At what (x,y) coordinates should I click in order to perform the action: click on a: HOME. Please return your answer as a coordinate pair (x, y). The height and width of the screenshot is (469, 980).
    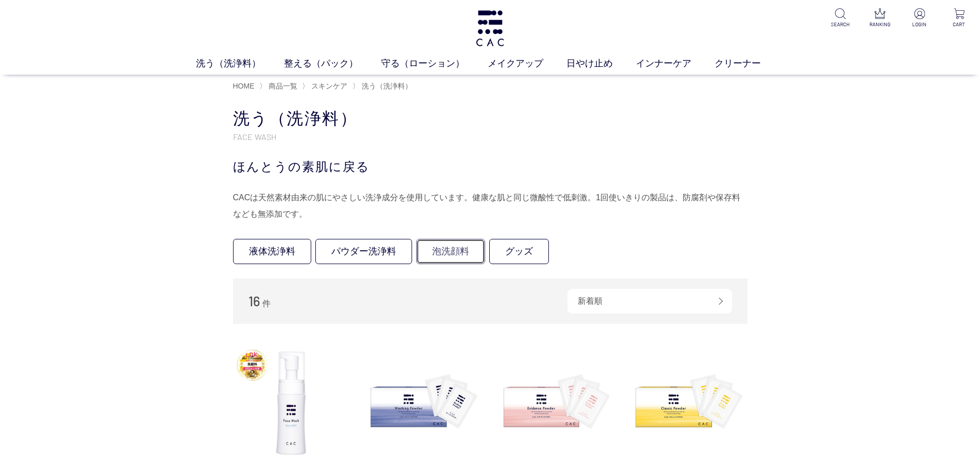
    Looking at the image, I should click on (244, 86).